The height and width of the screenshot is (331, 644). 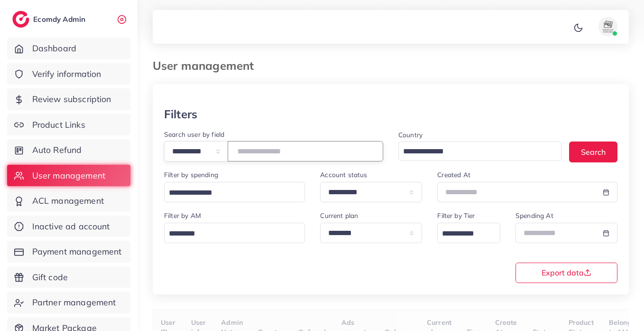 What do you see at coordinates (77, 252) in the screenshot?
I see `span: Payment management` at bounding box center [77, 252].